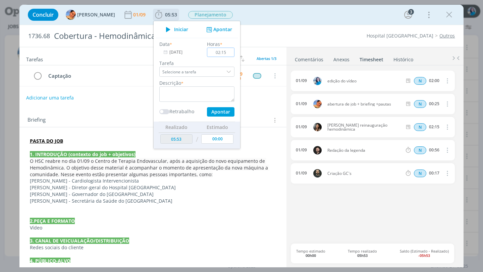  I want to click on strong: 2.PEÇA E FORMATO, so click(52, 221).